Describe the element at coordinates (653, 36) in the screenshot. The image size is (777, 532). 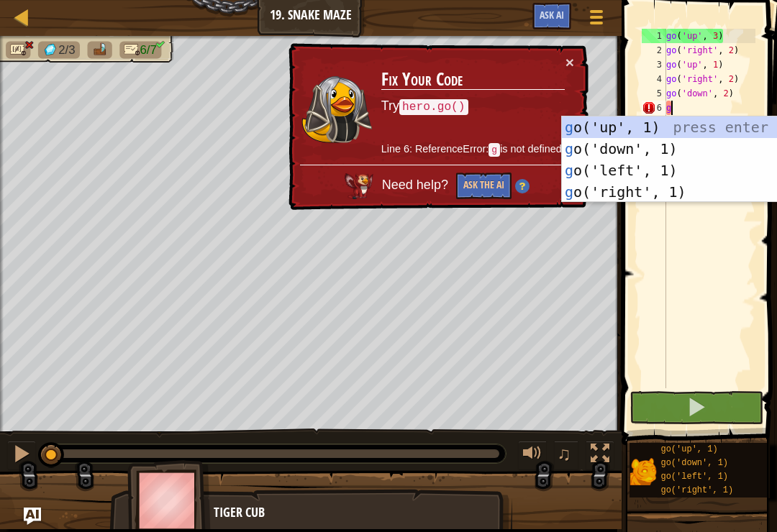
I see `div: 1` at that location.